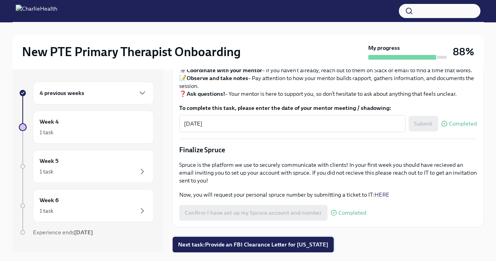 The width and height of the screenshot is (496, 261). I want to click on a: Week 51 task, so click(86, 166).